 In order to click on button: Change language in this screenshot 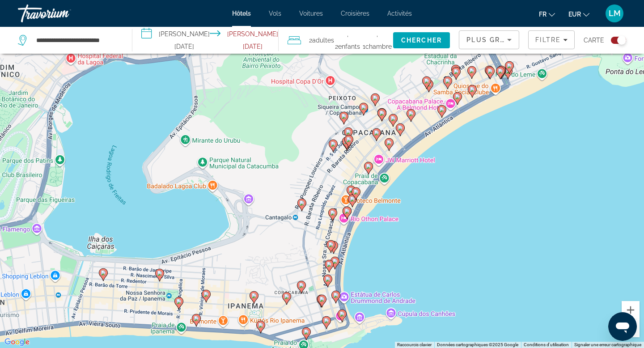, I will do `click(547, 14)`.